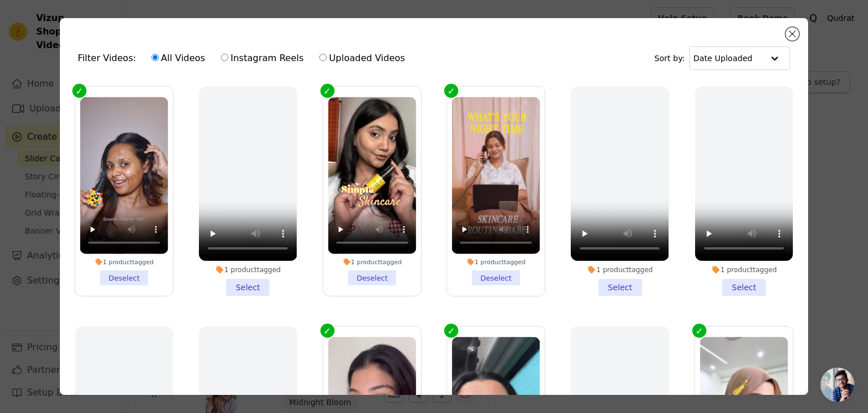 The width and height of the screenshot is (868, 413). What do you see at coordinates (362, 58) in the screenshot?
I see `label: Uploaded Videos` at bounding box center [362, 58].